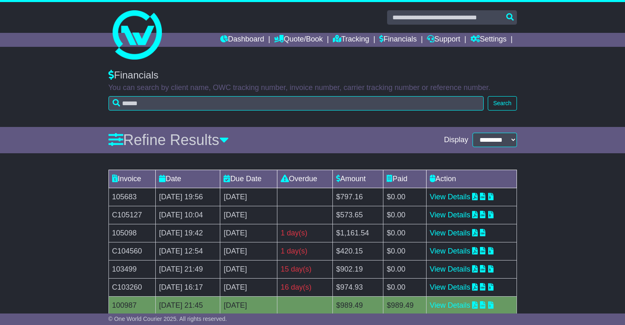 The height and width of the screenshot is (325, 625). Describe the element at coordinates (358, 251) in the screenshot. I see `td: $420.15` at that location.